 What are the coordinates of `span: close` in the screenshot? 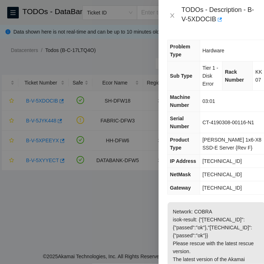 It's located at (172, 16).